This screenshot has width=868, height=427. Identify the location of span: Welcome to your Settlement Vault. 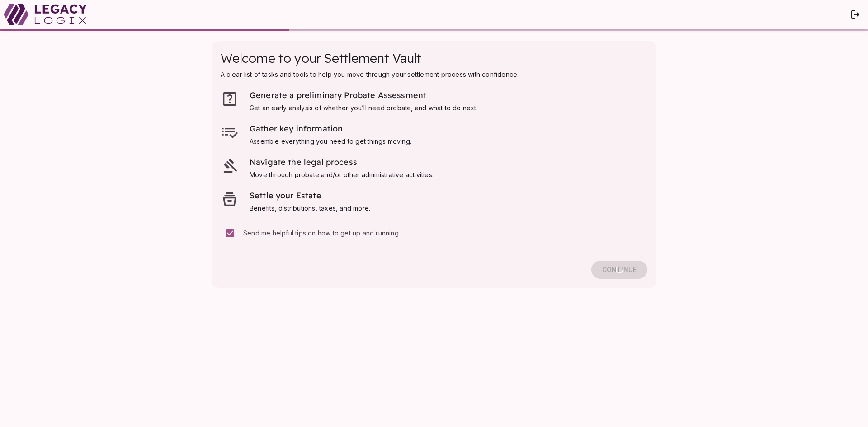
(321, 58).